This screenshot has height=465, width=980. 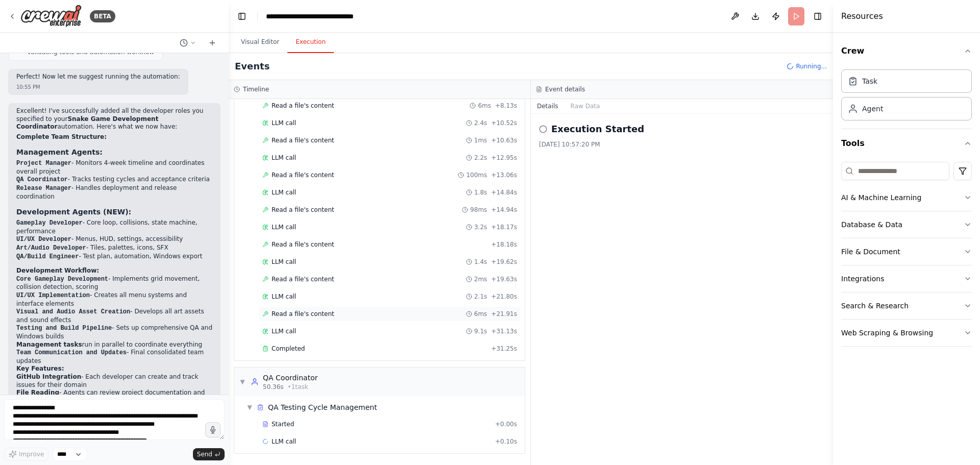 What do you see at coordinates (188, 43) in the screenshot?
I see `button: Switch to previous chat` at bounding box center [188, 43].